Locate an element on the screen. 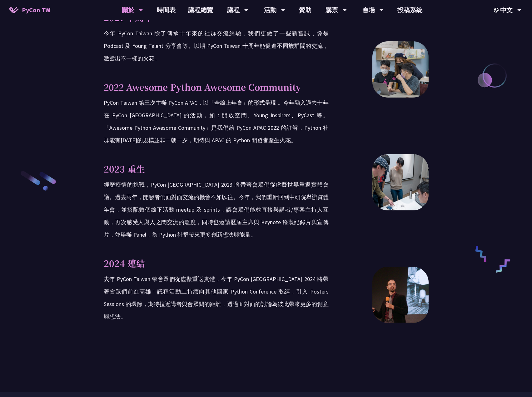 The height and width of the screenshot is (397, 532). img: Locale Icon is located at coordinates (497, 10).